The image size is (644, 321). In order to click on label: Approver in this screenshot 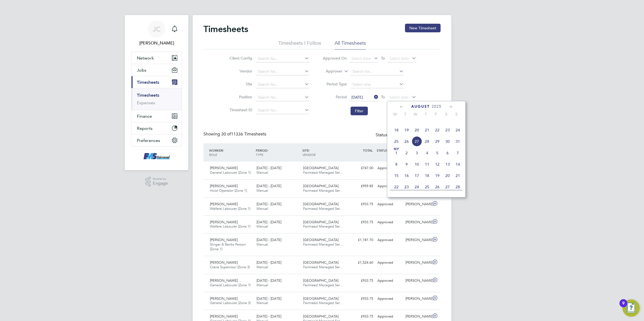, I will do `click(330, 71)`.